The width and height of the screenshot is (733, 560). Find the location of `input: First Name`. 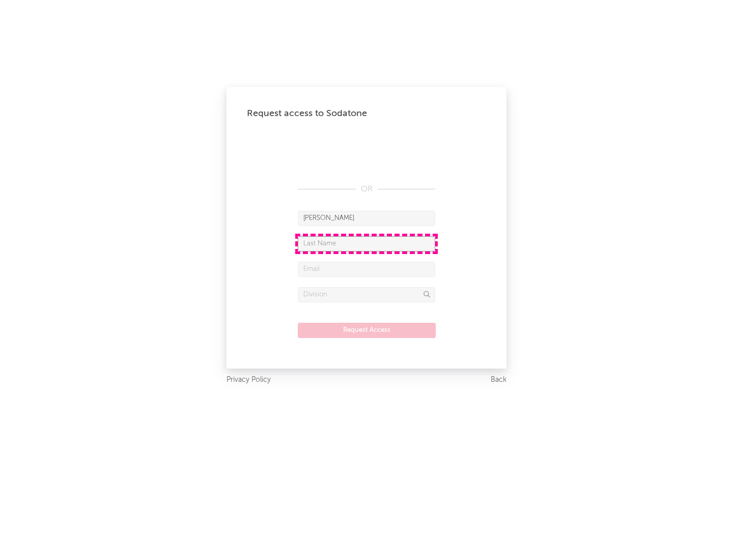

input: First Name is located at coordinates (367, 218).